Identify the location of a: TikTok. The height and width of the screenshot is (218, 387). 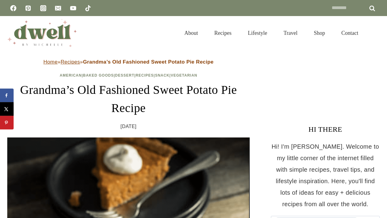
(88, 8).